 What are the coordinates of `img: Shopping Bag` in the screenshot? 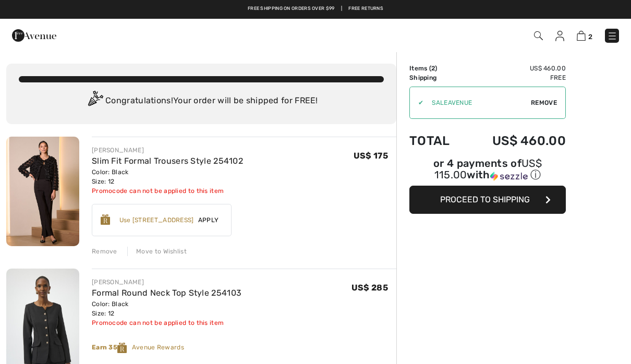 It's located at (581, 36).